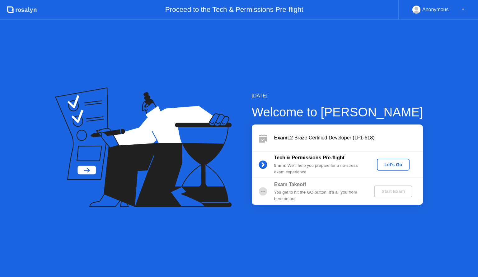 This screenshot has width=478, height=277. I want to click on b: 5 min, so click(280, 165).